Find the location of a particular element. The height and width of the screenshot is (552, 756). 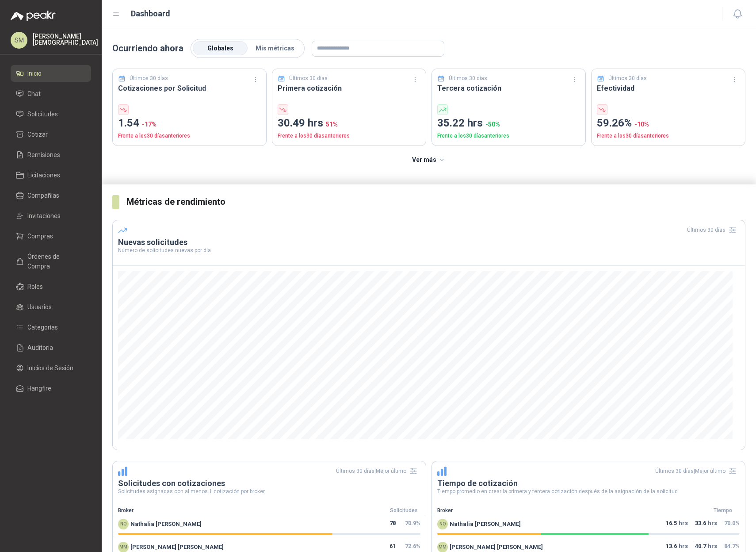

span: Remisiones is located at coordinates (44, 155).